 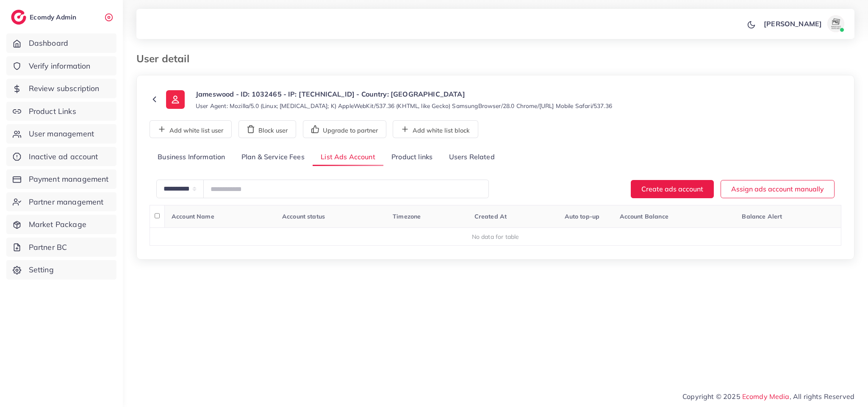 I want to click on a: Product links, so click(x=412, y=157).